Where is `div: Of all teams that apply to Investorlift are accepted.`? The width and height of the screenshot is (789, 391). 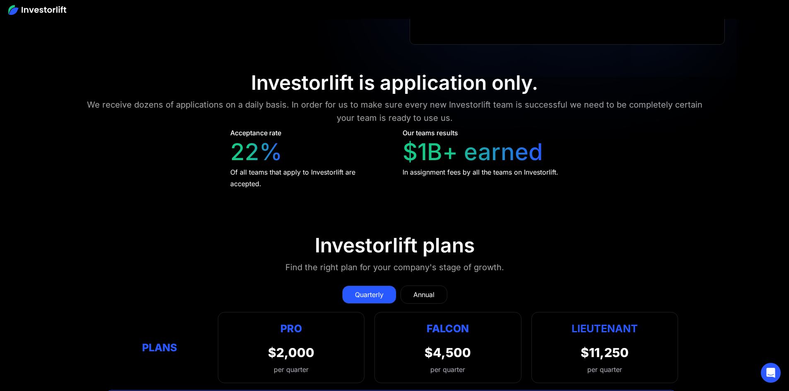 div: Of all teams that apply to Investorlift are accepted. is located at coordinates (309, 178).